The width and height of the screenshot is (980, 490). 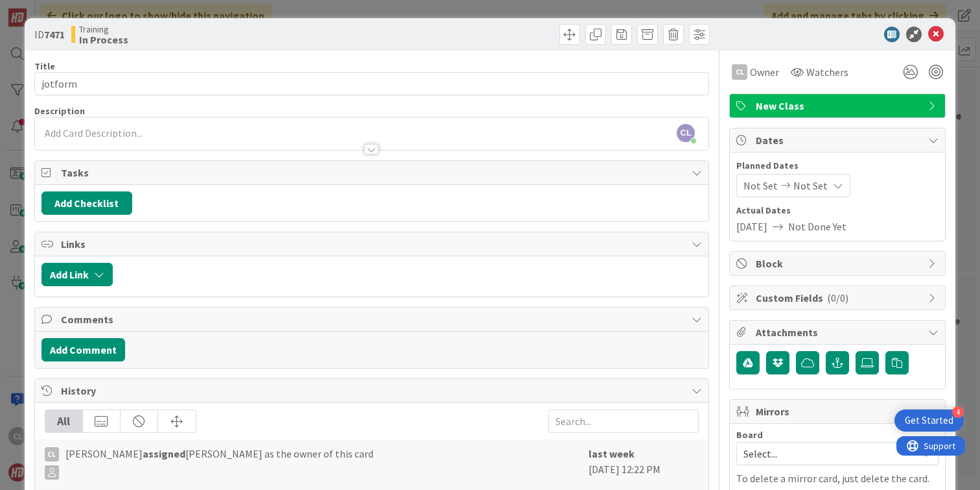 I want to click on b: assigned, so click(x=164, y=454).